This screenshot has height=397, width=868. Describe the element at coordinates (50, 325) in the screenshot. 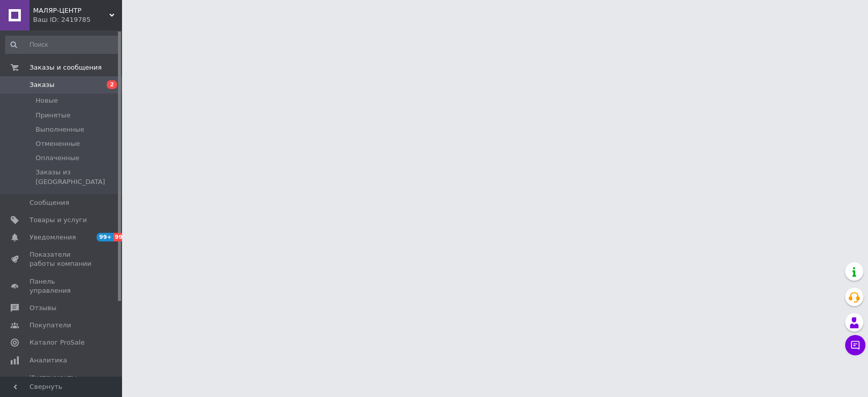

I see `span: Покупатели` at that location.